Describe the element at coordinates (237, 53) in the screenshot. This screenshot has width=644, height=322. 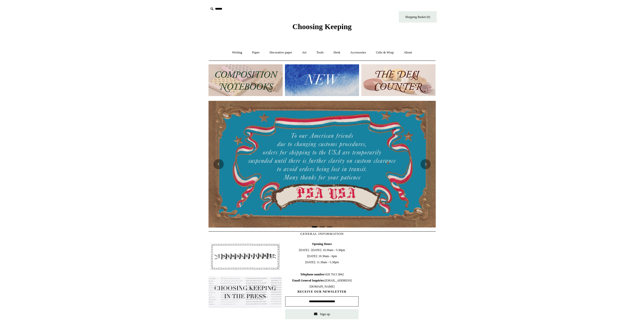
I see `a: Writing` at that location.